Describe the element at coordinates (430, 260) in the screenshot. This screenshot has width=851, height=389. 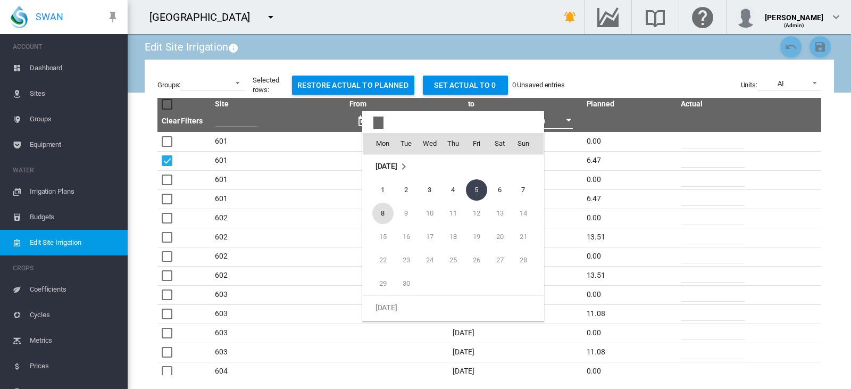
I see `td: Wednesday September 24 2025` at that location.